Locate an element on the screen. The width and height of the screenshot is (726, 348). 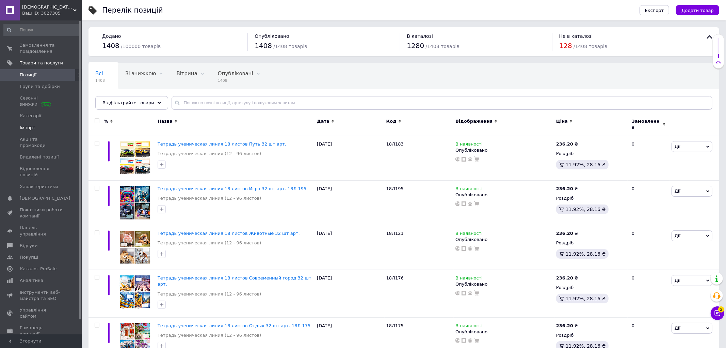
button: Чат з покупцем3 is located at coordinates (718, 313).